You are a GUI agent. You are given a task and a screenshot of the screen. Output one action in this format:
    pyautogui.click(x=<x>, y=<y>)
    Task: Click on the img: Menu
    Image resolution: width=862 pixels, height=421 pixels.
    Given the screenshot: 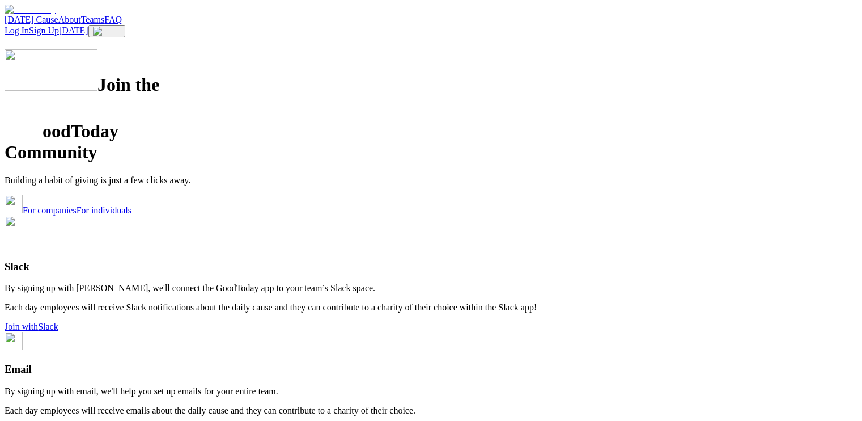 What is the action you would take?
    pyautogui.click(x=107, y=31)
    